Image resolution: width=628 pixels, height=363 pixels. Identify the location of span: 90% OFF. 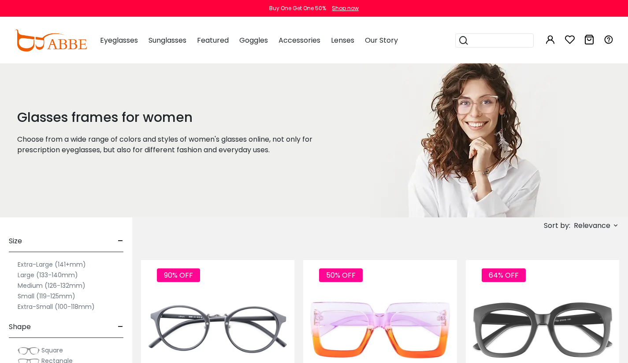
(178, 275).